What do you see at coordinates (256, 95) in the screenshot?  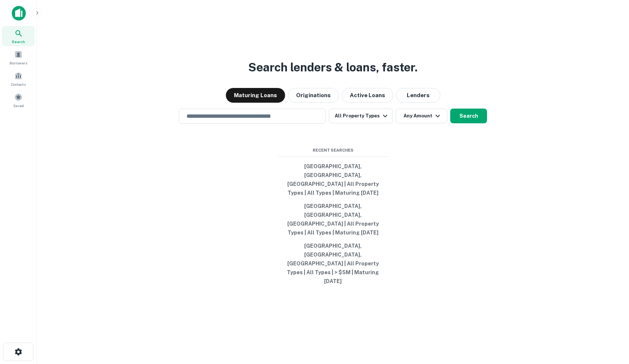 I see `button: Maturing Loans` at bounding box center [256, 95].